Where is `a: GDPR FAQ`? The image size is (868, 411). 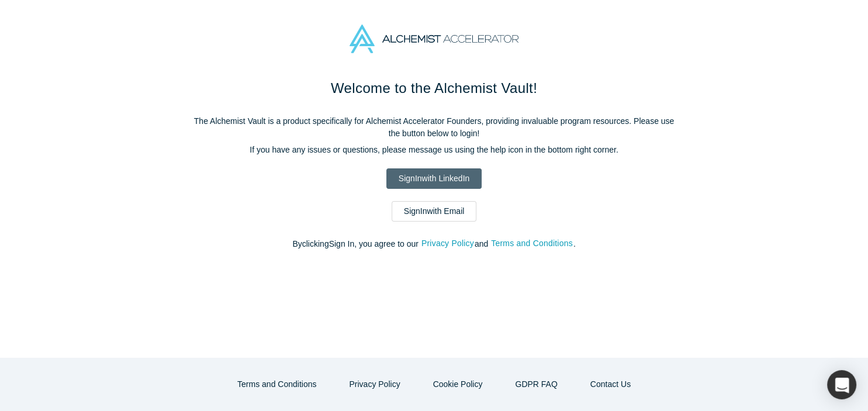 a: GDPR FAQ is located at coordinates (536, 384).